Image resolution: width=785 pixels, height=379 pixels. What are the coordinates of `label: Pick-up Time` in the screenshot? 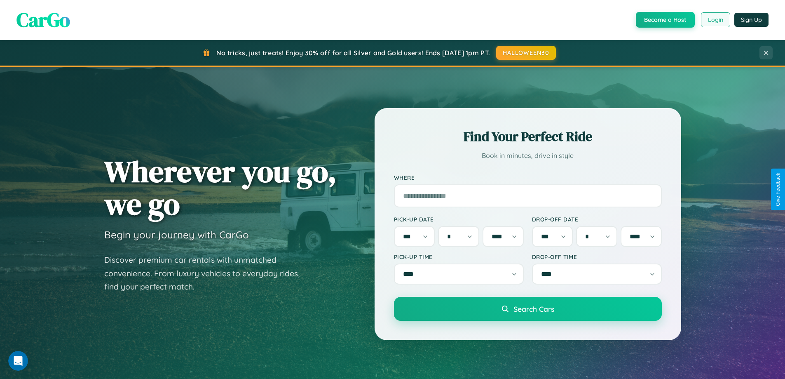 It's located at (459, 256).